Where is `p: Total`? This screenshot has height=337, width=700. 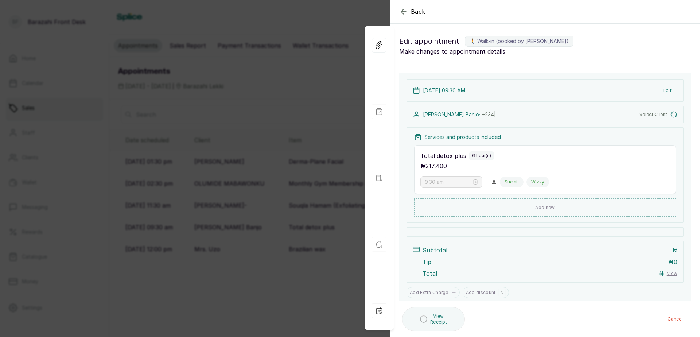 p: Total is located at coordinates (430, 273).